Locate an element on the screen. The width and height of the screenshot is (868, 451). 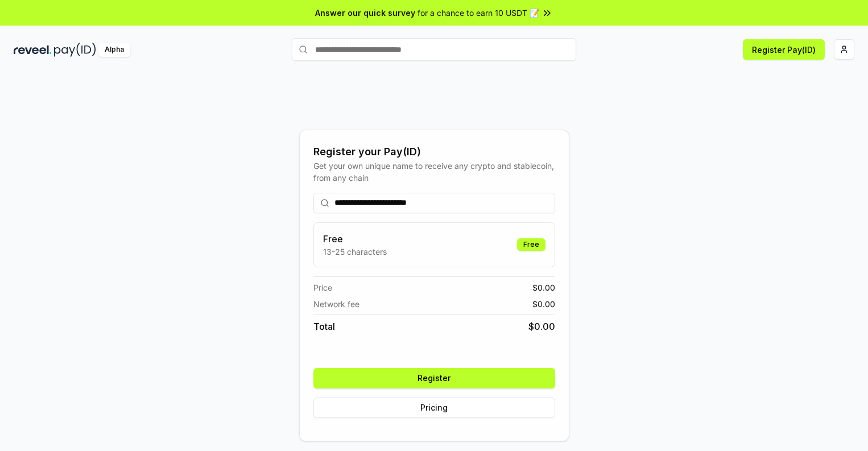
p: 13-25 characters is located at coordinates (355, 251).